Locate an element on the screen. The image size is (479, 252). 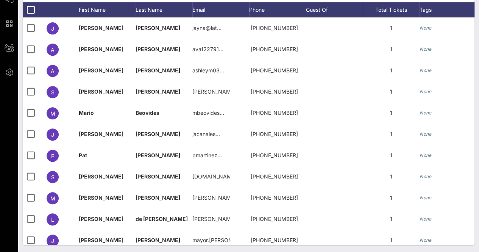
span: +15129656381 is located at coordinates (274, 240).